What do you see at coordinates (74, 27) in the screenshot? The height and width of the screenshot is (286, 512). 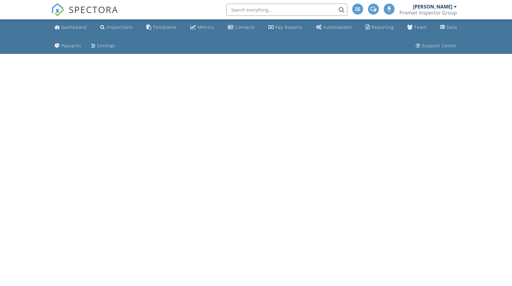 I see `div: Dashboard` at bounding box center [74, 27].